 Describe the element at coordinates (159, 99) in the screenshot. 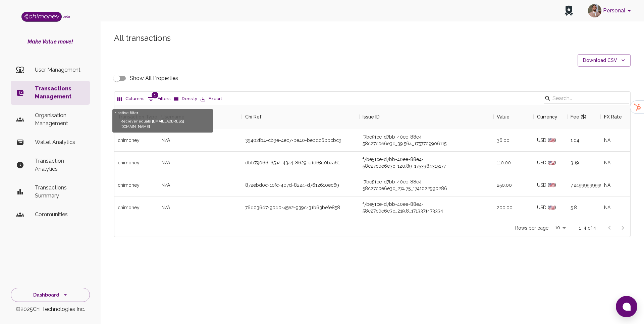

I see `button: Show filters` at that location.